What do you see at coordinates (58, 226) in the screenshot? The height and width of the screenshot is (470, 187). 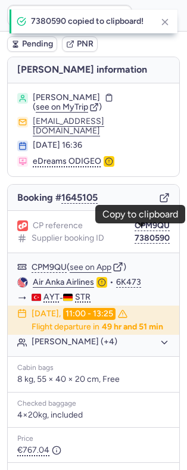 I see `span: CP reference` at bounding box center [58, 226].